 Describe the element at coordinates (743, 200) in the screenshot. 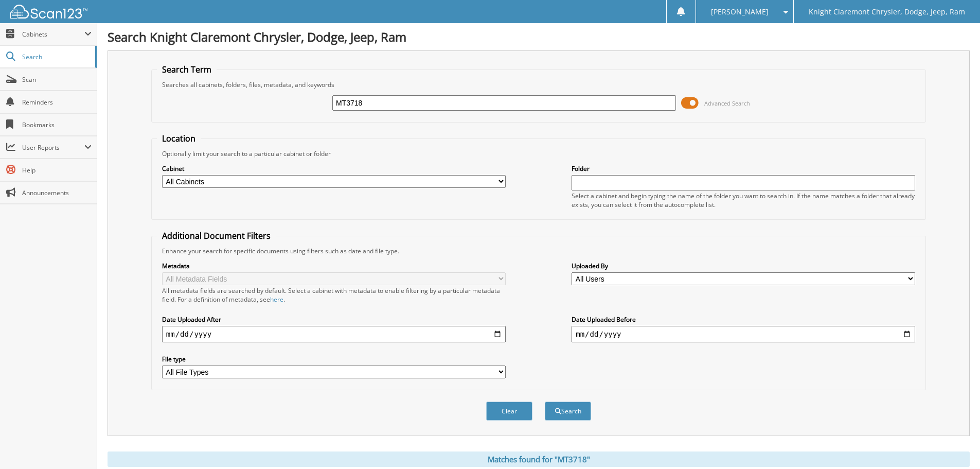

I see `div: Select a cabinet and begin typing the name of the folder you want to search in. If the name match...` at that location.